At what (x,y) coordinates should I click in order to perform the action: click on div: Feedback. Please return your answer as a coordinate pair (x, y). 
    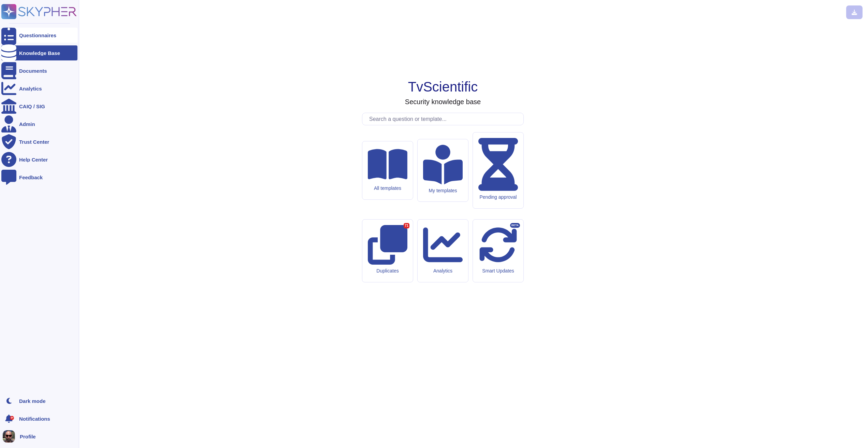
    Looking at the image, I should click on (31, 177).